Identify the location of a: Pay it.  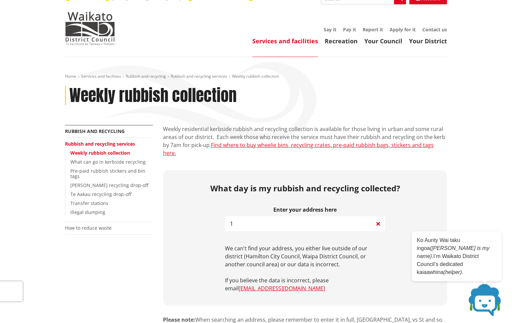
(350, 29).